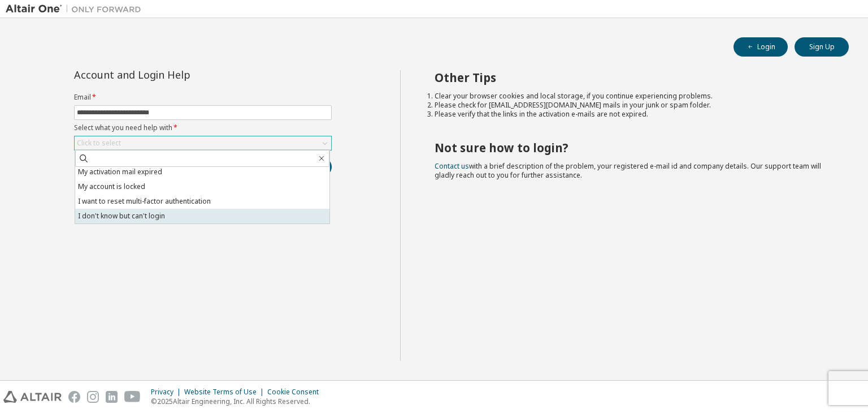 This screenshot has height=413, width=868. I want to click on h2: Not sure how to login?, so click(632, 147).